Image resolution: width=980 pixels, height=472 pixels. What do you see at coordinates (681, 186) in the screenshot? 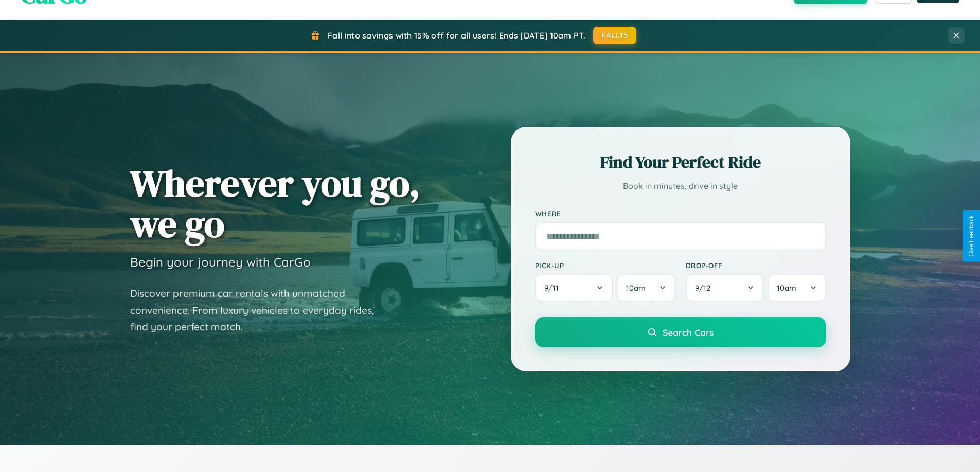
I see `p: Book in minutes, drive in style` at bounding box center [681, 186].